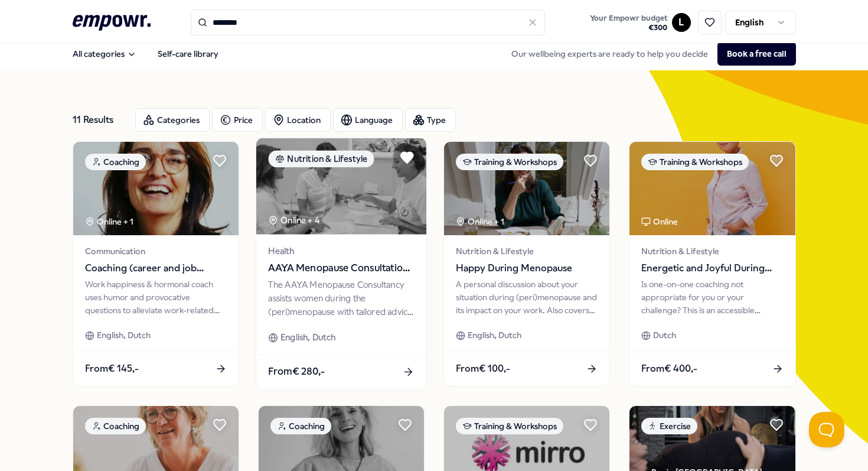  Describe the element at coordinates (649, 54) in the screenshot. I see `div: Our wellbeing experts are ready to help you decide` at that location.